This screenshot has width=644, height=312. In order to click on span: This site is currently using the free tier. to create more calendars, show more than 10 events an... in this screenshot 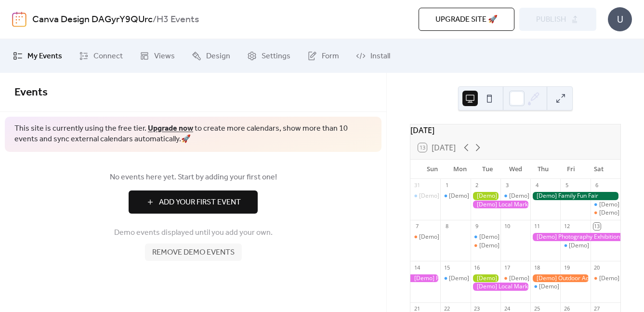, I will do `click(193, 134)`.